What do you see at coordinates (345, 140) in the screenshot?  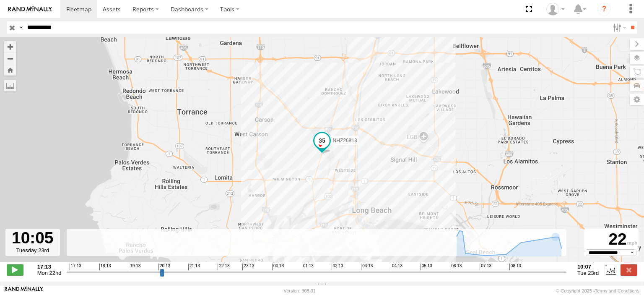 I see `span: NHZ26813` at bounding box center [345, 140].